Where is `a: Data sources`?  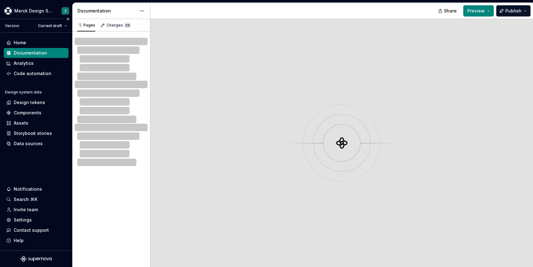 a: Data sources is located at coordinates (36, 144).